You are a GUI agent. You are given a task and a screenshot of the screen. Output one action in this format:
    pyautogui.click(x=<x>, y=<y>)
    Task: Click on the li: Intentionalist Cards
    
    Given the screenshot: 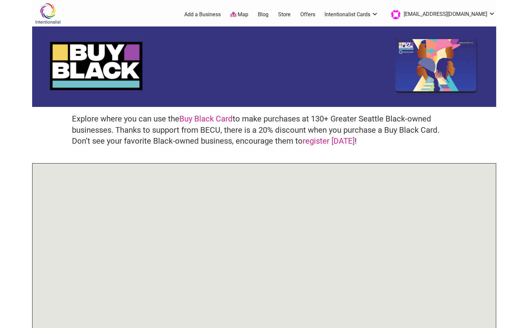 What is the action you would take?
    pyautogui.click(x=351, y=15)
    